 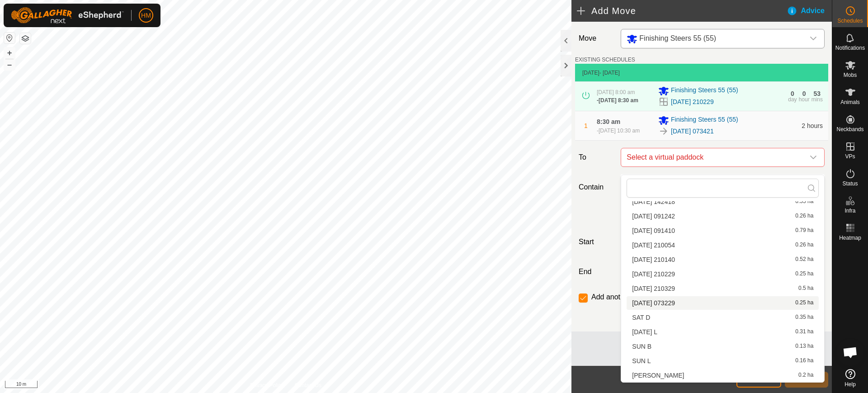 I want to click on li: 2025-10-14 210229, so click(x=722, y=274).